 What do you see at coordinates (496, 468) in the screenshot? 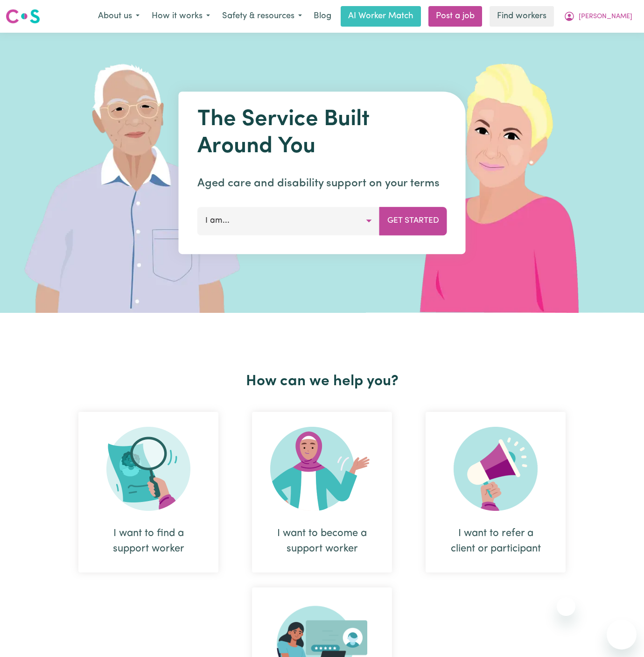
I see `img: Refer` at bounding box center [496, 468].